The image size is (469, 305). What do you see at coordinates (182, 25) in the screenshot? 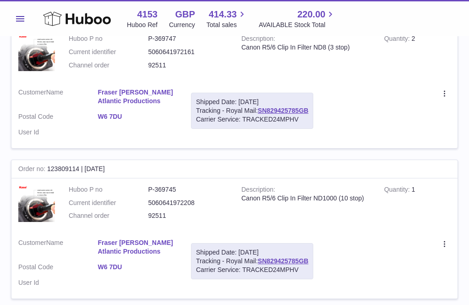
I see `div: Currency` at bounding box center [182, 25].